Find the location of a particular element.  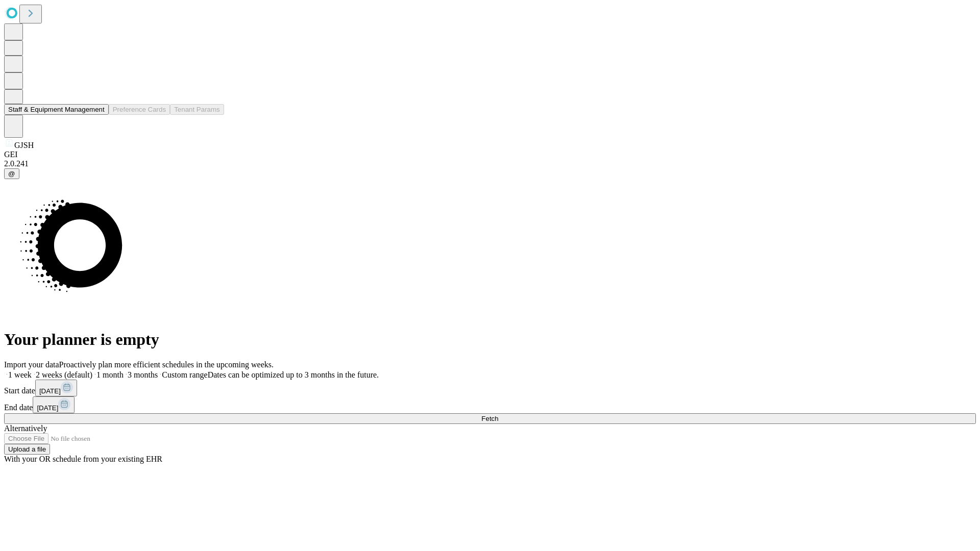

span: Import your data is located at coordinates (32, 364).